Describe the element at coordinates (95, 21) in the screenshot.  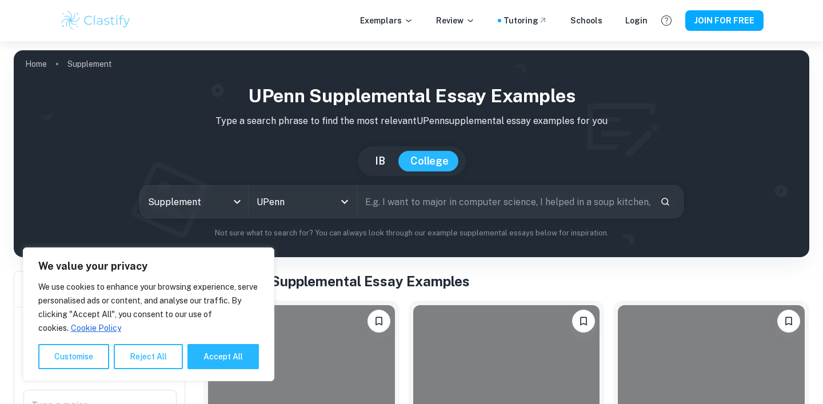
I see `img: Clastify logo` at that location.